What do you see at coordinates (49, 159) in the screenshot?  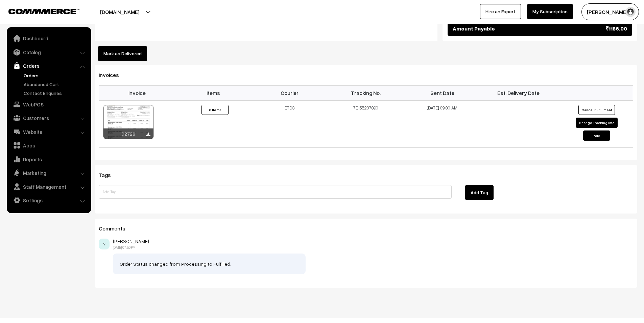 I see `a: Reports` at bounding box center [49, 159].